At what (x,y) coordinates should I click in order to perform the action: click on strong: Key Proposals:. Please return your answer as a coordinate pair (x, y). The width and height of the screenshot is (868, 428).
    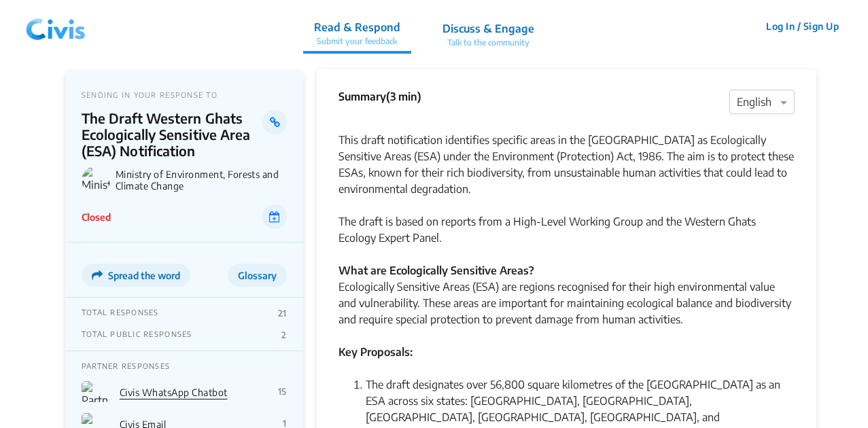
    Looking at the image, I should click on (375, 352).